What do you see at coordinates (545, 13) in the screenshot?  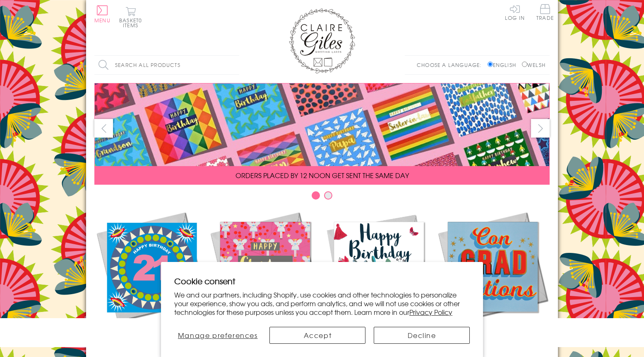 I see `a: Trade` at bounding box center [545, 13].